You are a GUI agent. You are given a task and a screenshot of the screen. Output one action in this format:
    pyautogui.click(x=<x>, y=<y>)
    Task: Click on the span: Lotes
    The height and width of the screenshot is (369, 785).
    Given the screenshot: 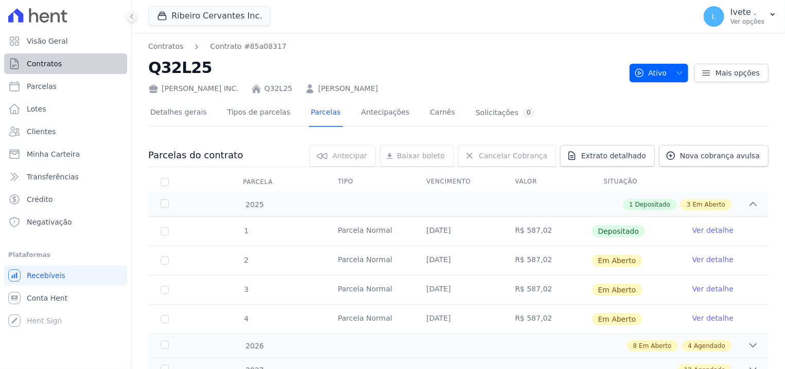 What is the action you would take?
    pyautogui.click(x=37, y=109)
    